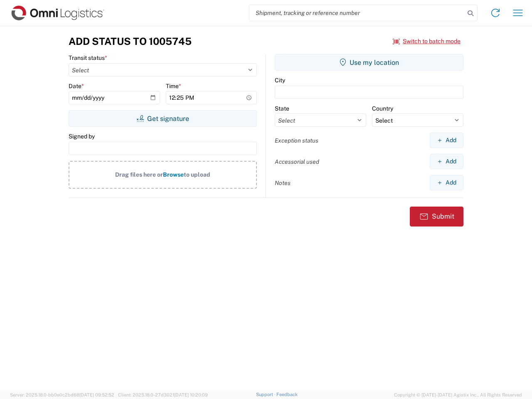  I want to click on button: Get signature, so click(162, 118).